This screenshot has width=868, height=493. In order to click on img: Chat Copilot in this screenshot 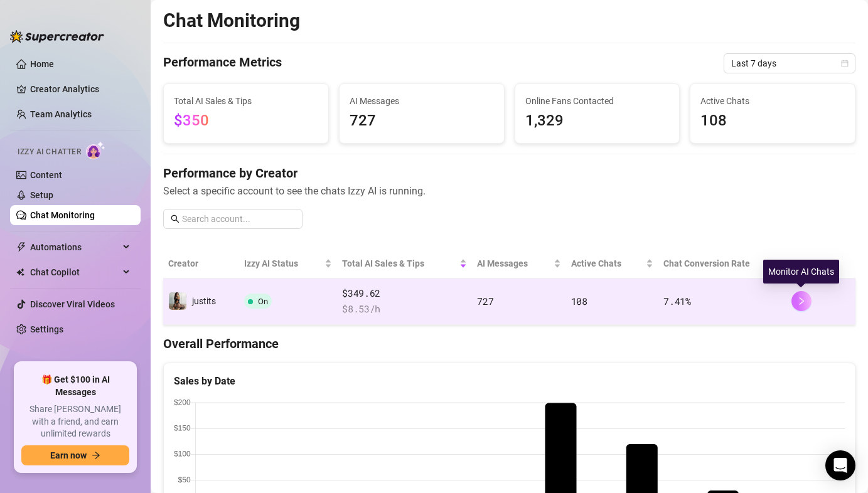, I will do `click(20, 272)`.